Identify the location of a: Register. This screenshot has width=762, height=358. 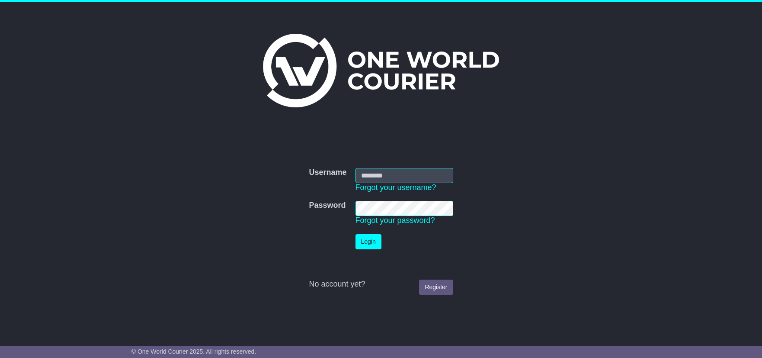
(436, 287).